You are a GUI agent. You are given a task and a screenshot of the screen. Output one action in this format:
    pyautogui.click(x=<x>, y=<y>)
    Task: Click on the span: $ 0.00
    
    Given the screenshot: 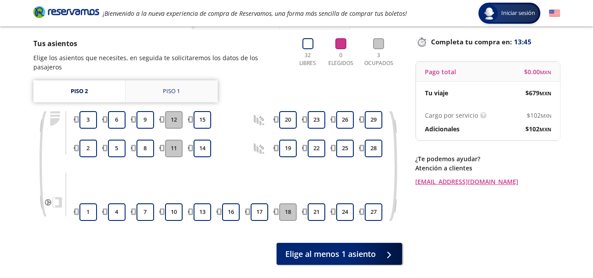 What is the action you would take?
    pyautogui.click(x=538, y=72)
    